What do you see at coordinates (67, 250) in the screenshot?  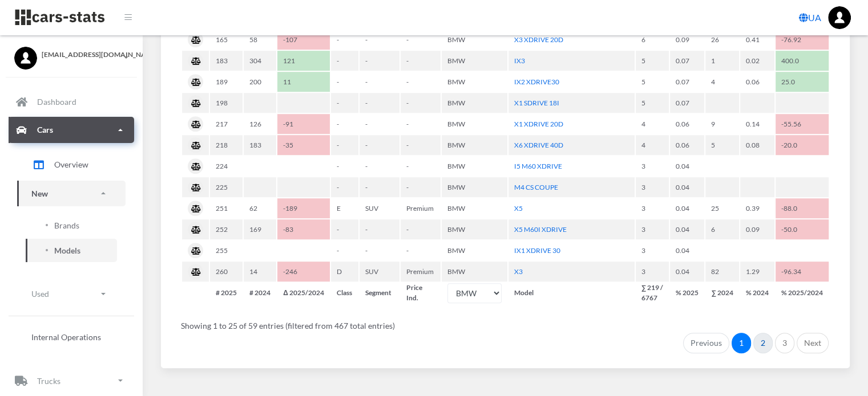 I see `span: Models` at bounding box center [67, 250].